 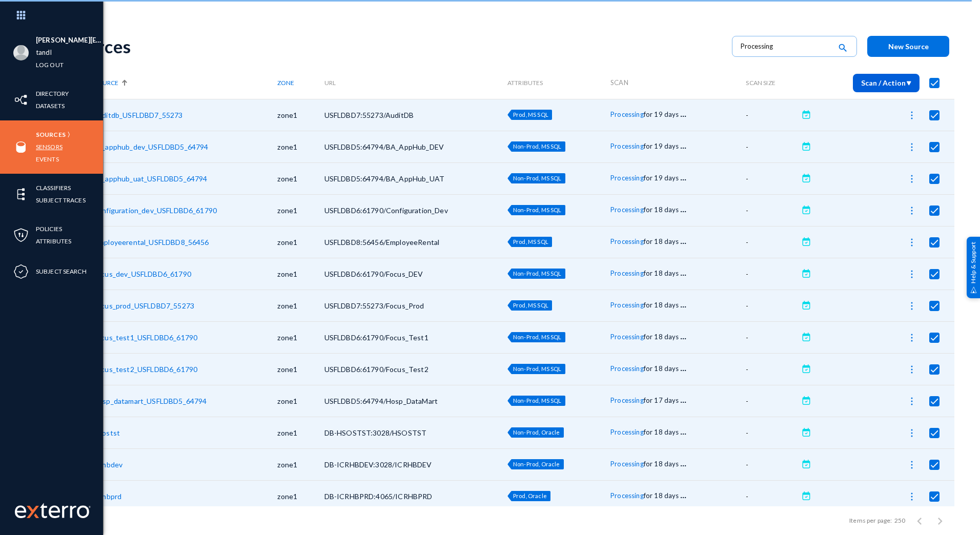 I want to click on button: New Source, so click(x=908, y=46).